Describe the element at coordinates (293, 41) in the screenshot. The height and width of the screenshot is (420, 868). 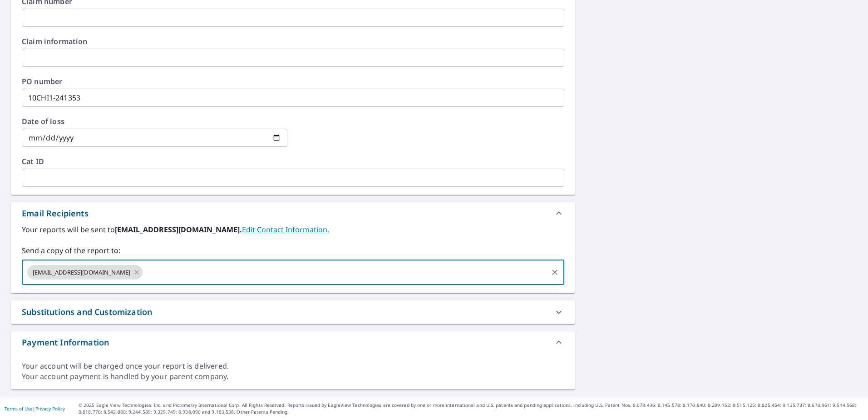
I see `label: Claim information` at that location.